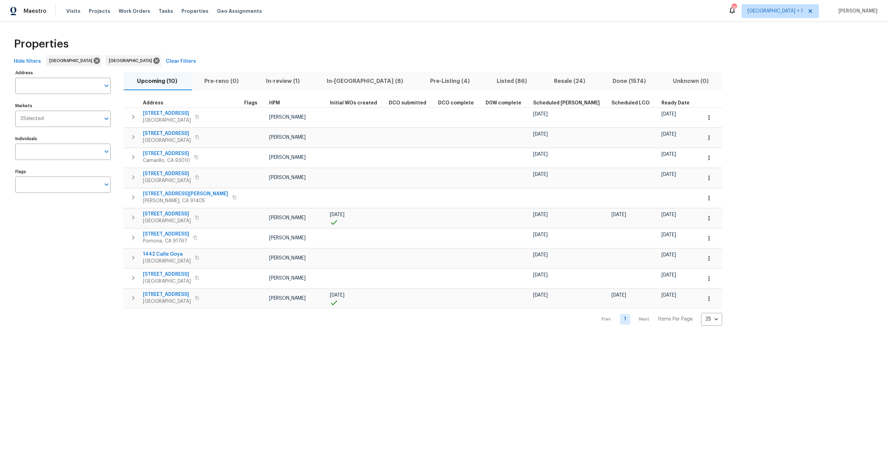 The height and width of the screenshot is (469, 888). I want to click on span: Listed (86), so click(511, 81).